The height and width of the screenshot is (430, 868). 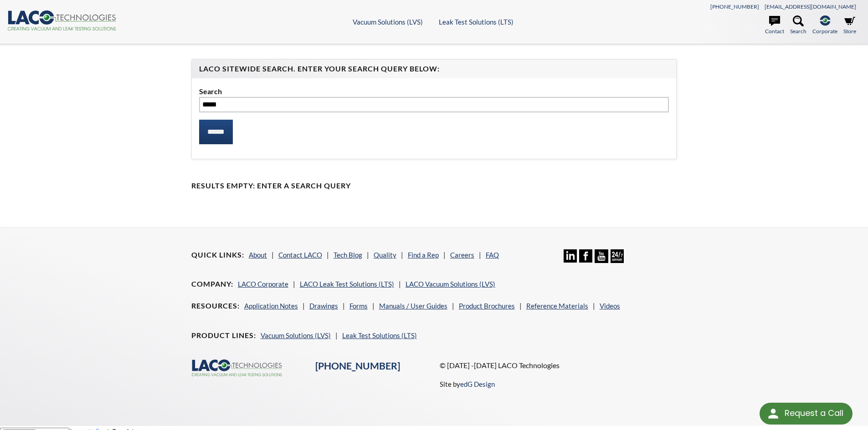 I want to click on a: Search, so click(x=798, y=26).